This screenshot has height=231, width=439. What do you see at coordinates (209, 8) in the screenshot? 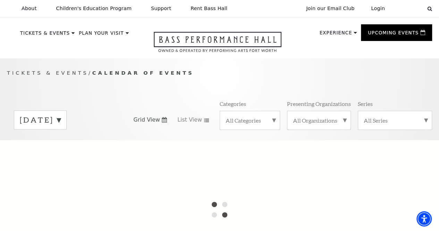
I see `p: Rent Bass Hall` at bounding box center [209, 8].